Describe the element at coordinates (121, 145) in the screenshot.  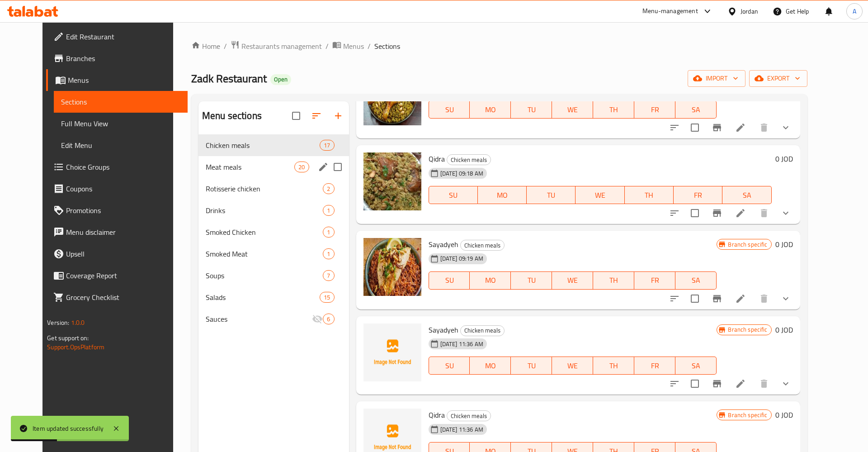
I see `a: Edit Menu` at that location.